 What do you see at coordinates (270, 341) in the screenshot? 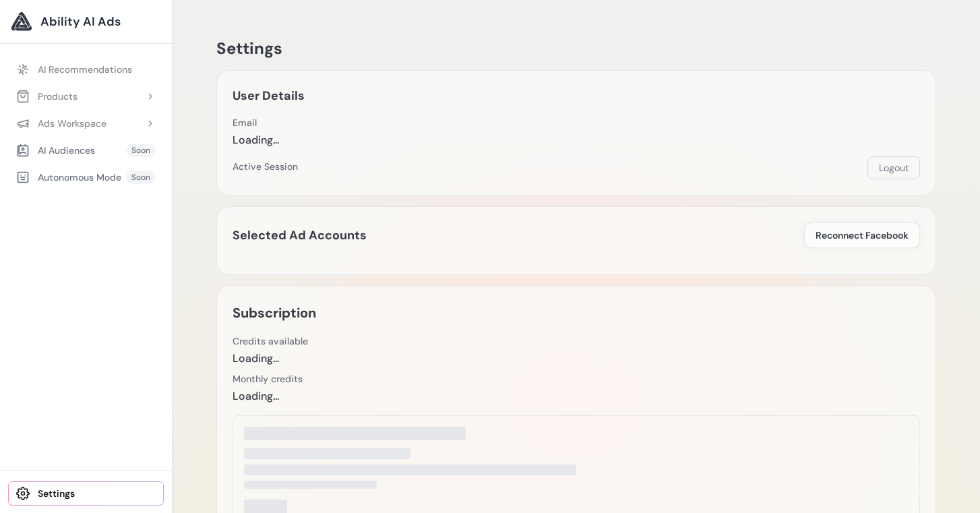
I see `div: Credits available` at bounding box center [270, 341].